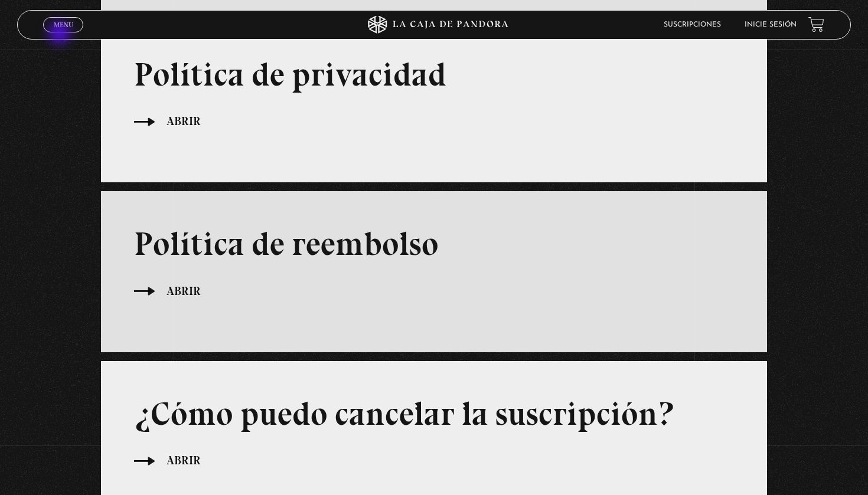  Describe the element at coordinates (63, 35) in the screenshot. I see `span: Cerrar` at that location.